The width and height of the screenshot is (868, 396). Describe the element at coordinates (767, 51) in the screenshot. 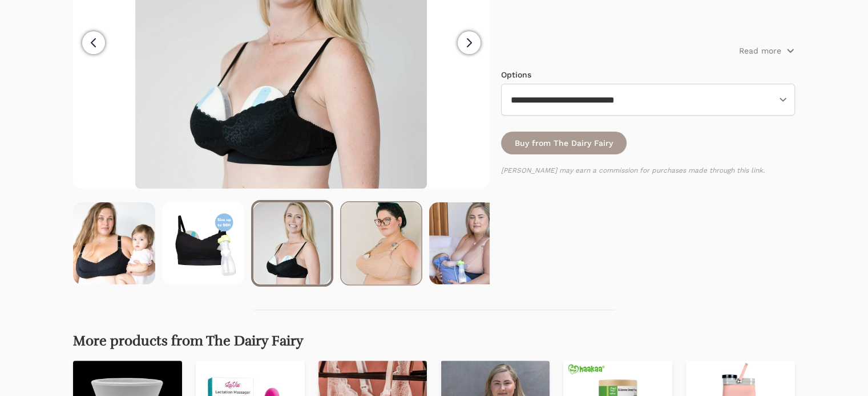

I see `button: Read more` at that location.